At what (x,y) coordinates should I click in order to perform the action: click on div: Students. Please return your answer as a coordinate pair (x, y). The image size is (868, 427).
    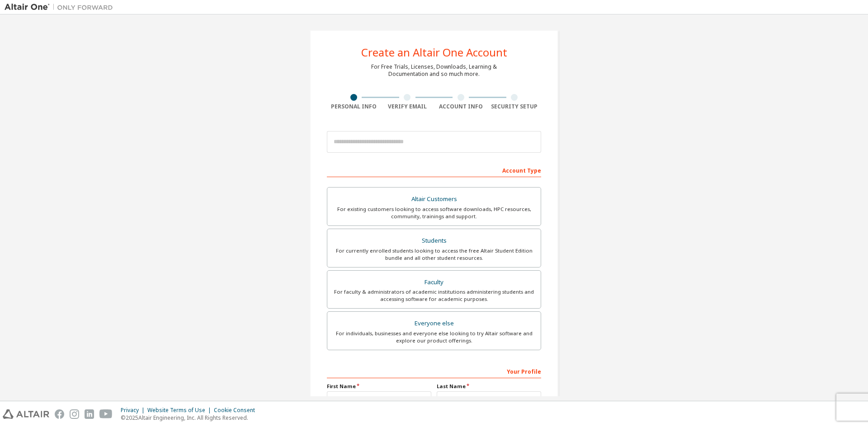
    Looking at the image, I should click on (434, 241).